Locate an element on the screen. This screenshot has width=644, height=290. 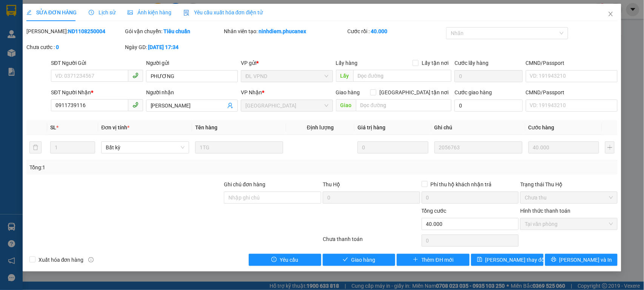
div: Ngày GD: is located at coordinates (174, 47).